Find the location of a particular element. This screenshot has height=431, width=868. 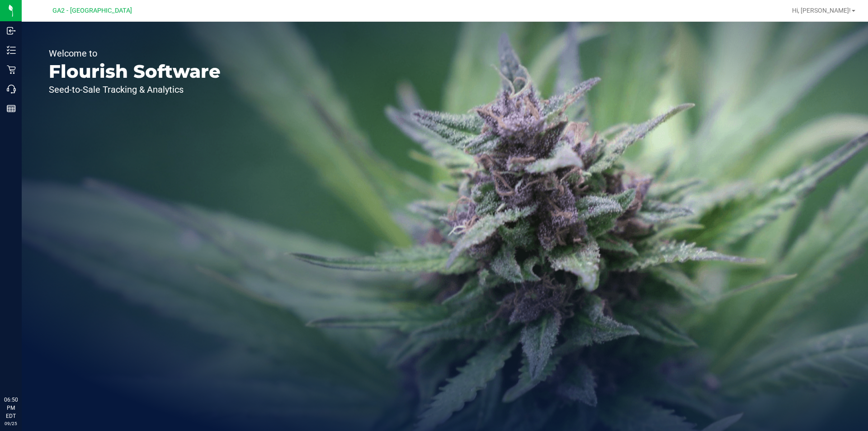

p: 09/25 is located at coordinates (11, 423).